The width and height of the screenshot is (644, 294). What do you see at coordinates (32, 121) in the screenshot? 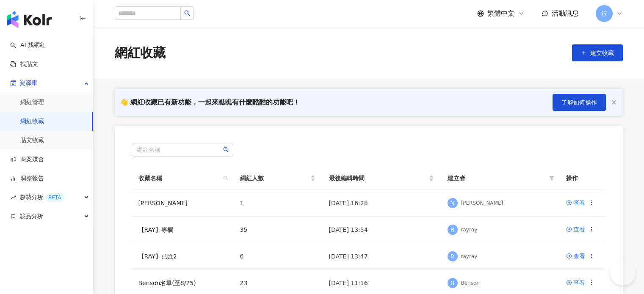
I see `a: 網紅收藏` at bounding box center [32, 121].